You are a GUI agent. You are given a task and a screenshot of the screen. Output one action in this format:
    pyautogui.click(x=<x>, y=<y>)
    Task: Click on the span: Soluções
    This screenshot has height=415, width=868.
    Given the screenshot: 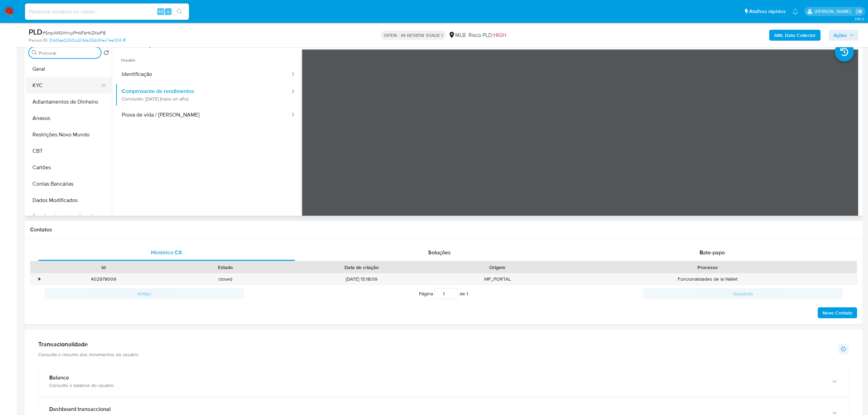 What is the action you would take?
    pyautogui.click(x=439, y=252)
    